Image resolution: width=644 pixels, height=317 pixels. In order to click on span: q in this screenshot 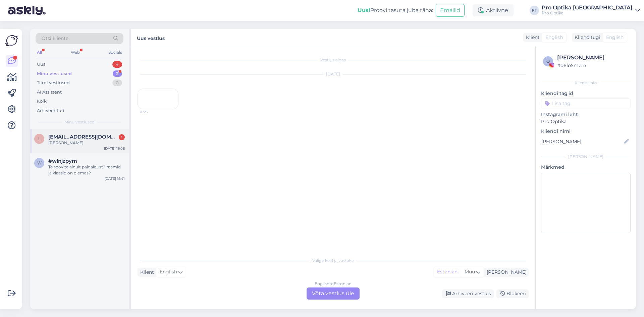, I will do `click(548, 61)`.